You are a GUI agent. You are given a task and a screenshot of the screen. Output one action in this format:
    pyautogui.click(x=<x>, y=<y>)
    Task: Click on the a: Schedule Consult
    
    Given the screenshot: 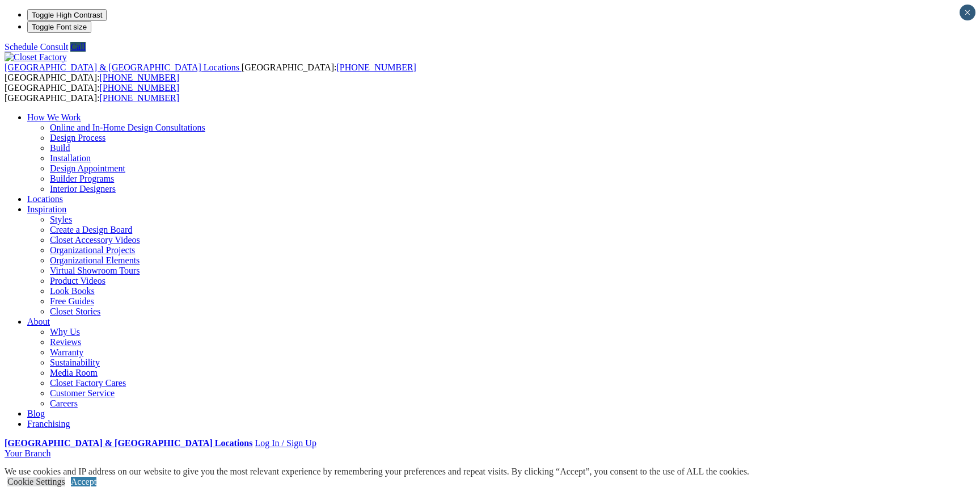 What is the action you would take?
    pyautogui.click(x=37, y=46)
    